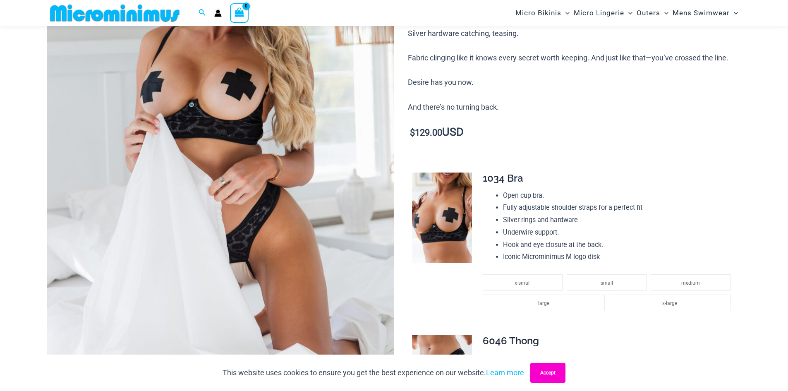 This screenshot has width=788, height=391. I want to click on span: small, so click(607, 283).